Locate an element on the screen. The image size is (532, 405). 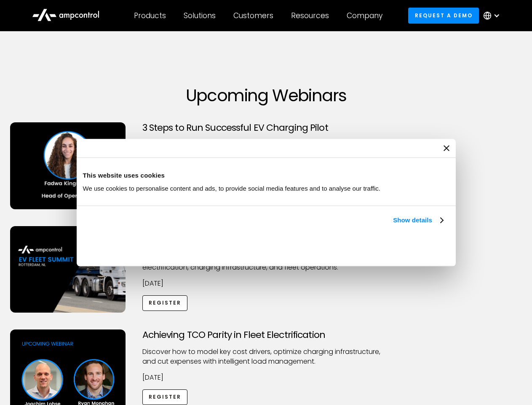
div: Customers is located at coordinates (253, 16).